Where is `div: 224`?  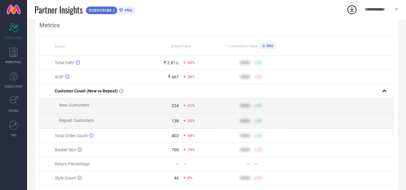 div: 224 is located at coordinates (175, 106).